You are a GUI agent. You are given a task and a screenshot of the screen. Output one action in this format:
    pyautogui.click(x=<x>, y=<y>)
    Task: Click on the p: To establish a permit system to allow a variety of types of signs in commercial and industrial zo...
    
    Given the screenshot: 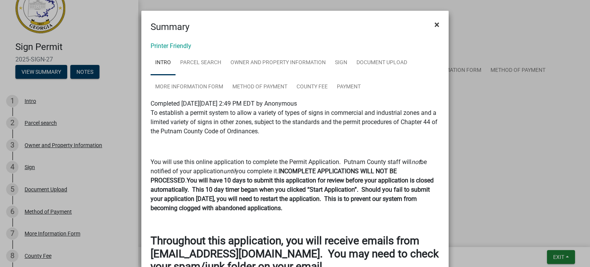 What is the action you would take?
    pyautogui.click(x=295, y=122)
    